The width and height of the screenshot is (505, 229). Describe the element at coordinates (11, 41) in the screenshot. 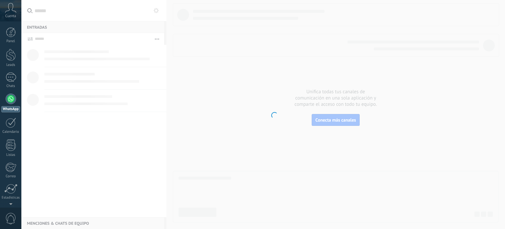

I see `div: Panel` at that location.